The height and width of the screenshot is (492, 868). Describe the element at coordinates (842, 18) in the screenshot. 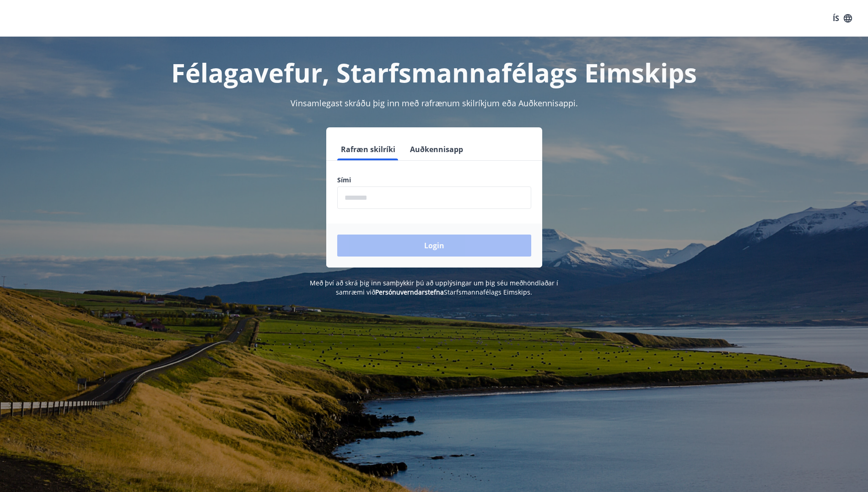

I see `button: ÍS` at that location.